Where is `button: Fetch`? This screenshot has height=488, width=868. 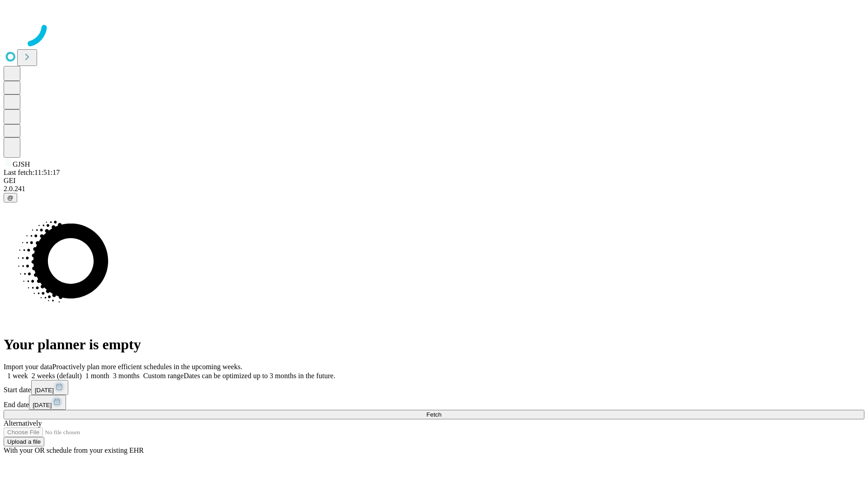 button: Fetch is located at coordinates (434, 414).